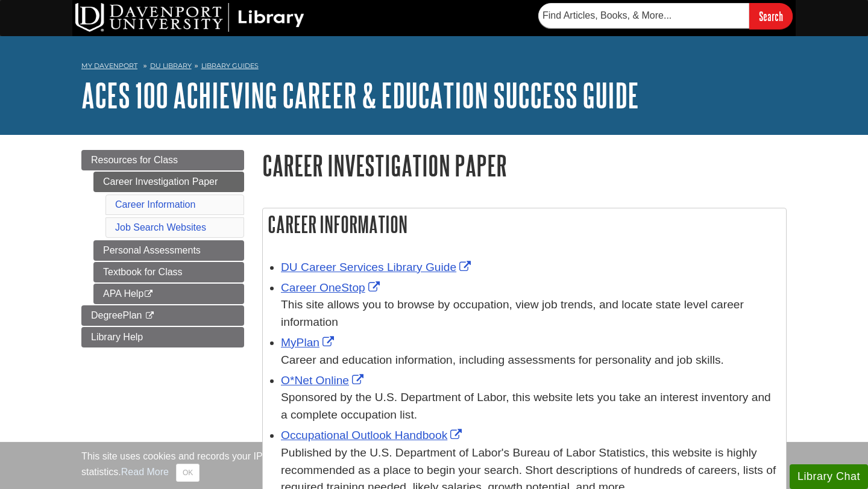 This screenshot has height=489, width=868. What do you see at coordinates (169, 294) in the screenshot?
I see `a: APA Help` at bounding box center [169, 294].